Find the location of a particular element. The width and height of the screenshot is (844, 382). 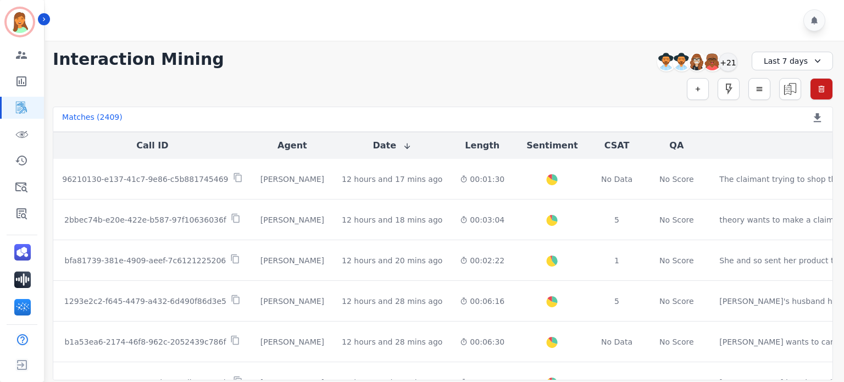

p: 1293e2c2-f645-4479-a432-6d490f86d3e5 is located at coordinates (145, 301).